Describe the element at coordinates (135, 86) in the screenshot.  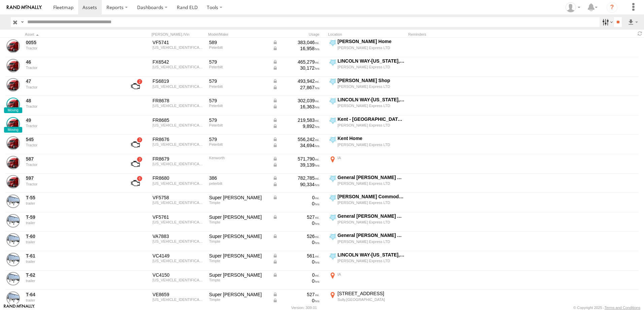
I see `a: View Asset with Fault/s` at that location.